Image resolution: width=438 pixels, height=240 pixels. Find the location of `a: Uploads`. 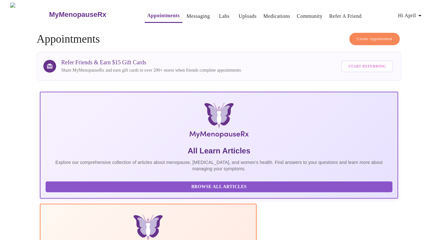

a: Uploads is located at coordinates (247, 16).